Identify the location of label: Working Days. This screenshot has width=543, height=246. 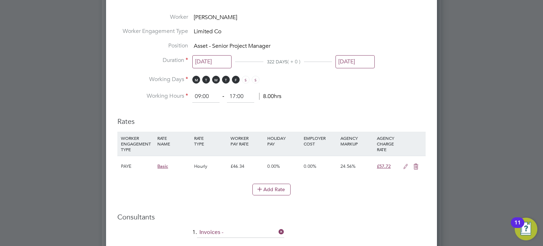
(153, 79).